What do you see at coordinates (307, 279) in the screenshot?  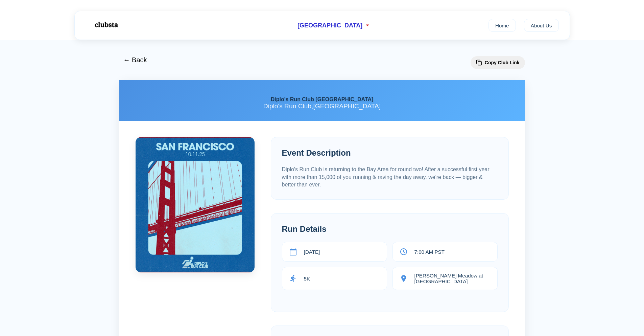 I see `span: 5K` at bounding box center [307, 279].